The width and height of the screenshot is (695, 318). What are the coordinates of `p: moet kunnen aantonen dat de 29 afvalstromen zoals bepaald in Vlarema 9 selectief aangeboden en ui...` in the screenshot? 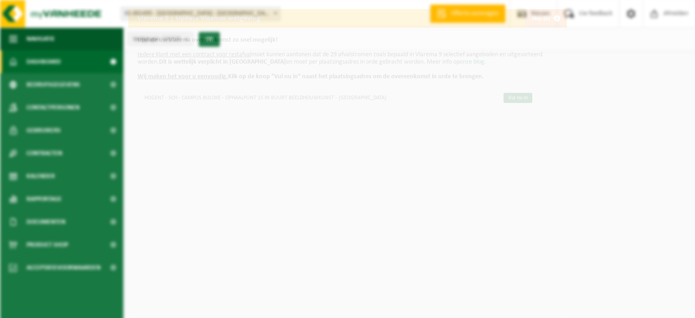 It's located at (348, 59).